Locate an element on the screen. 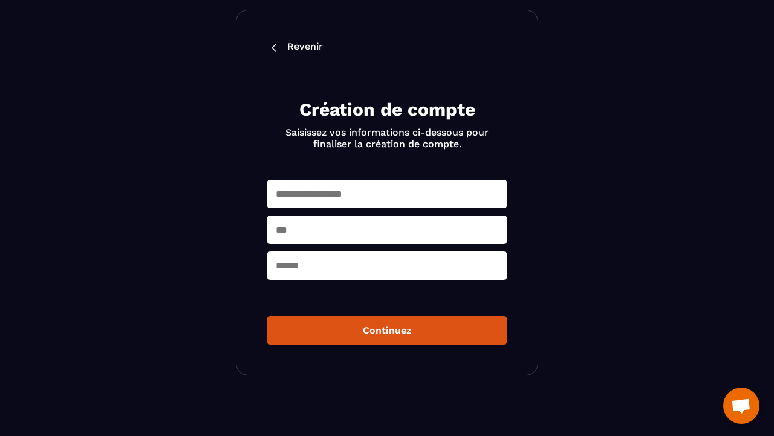 This screenshot has height=436, width=774. img: back is located at coordinates (274, 48).